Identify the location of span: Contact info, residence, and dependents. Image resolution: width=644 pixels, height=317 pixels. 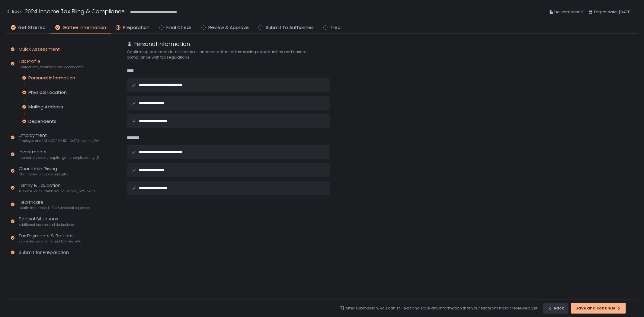
(51, 67).